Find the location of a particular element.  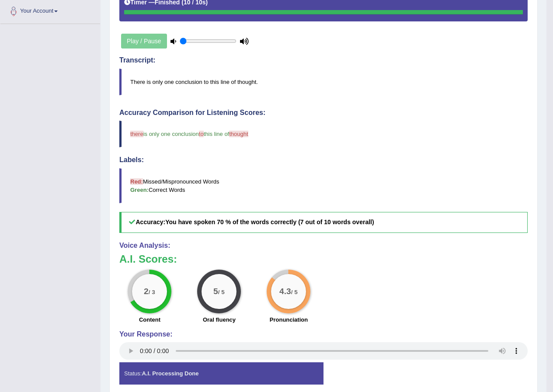

big: 5 is located at coordinates (216, 291).